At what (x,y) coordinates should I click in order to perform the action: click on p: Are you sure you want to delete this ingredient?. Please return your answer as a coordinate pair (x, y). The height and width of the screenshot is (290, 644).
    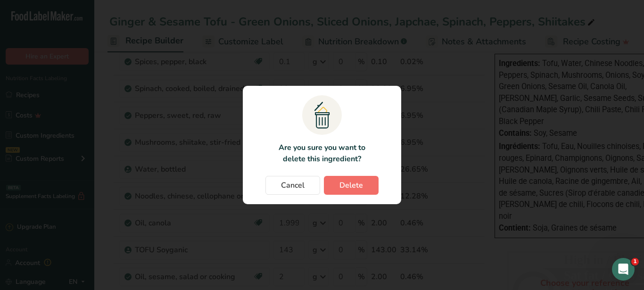
    Looking at the image, I should click on (322, 153).